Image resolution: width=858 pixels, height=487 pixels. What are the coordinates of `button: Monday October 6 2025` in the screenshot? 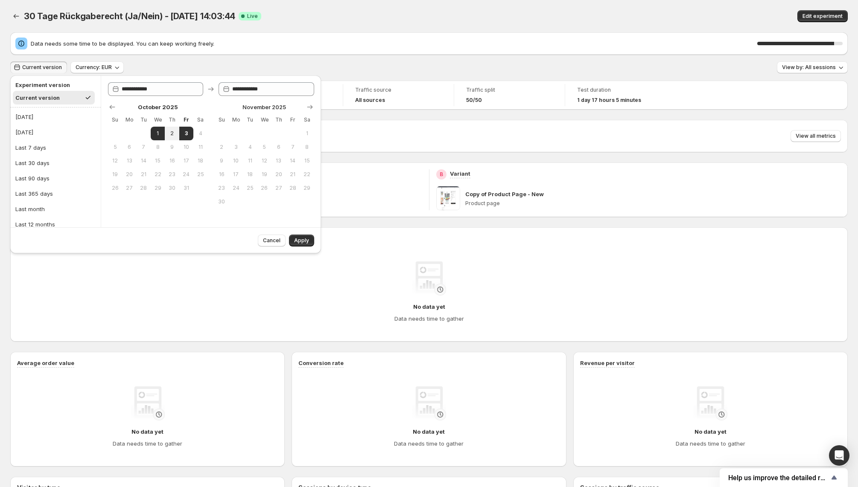 It's located at (129, 147).